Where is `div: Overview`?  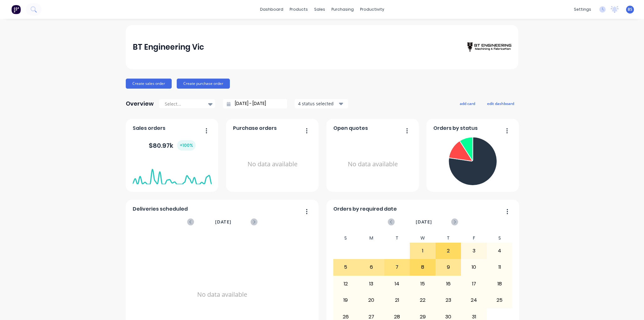 div: Overview is located at coordinates (140, 104).